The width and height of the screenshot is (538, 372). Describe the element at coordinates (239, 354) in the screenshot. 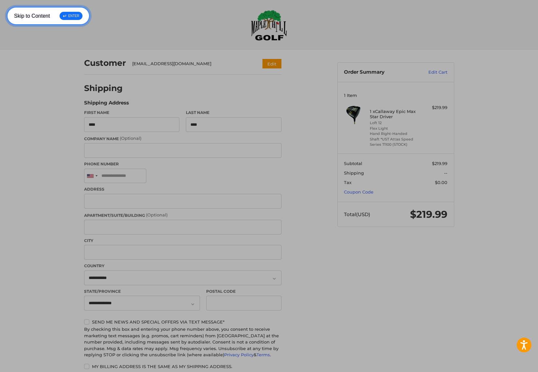

I see `a: Privacy Policy` at that location.